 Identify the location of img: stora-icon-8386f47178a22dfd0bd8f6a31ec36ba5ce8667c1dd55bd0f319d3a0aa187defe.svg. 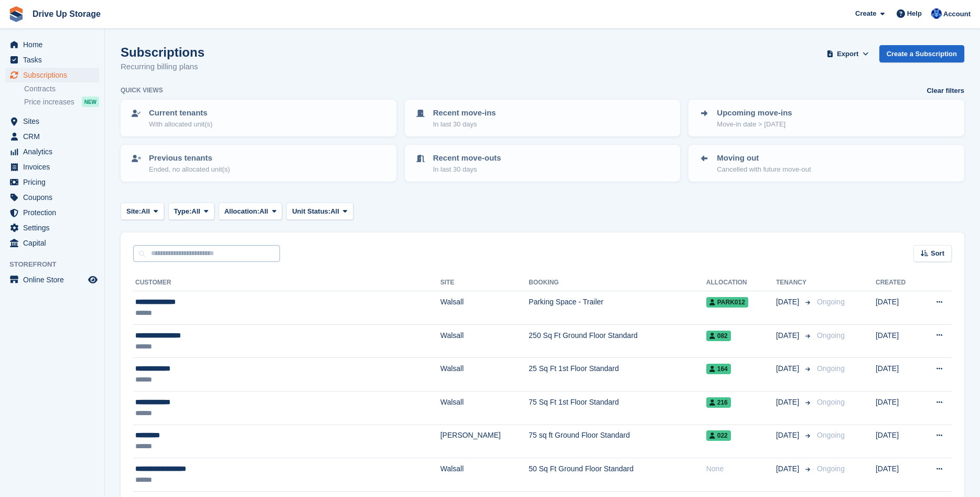
(16, 15).